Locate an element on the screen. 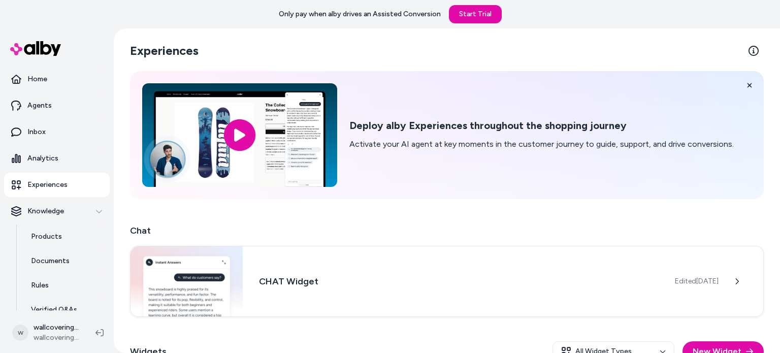 The image size is (780, 353). p: Analytics is located at coordinates (43, 158).